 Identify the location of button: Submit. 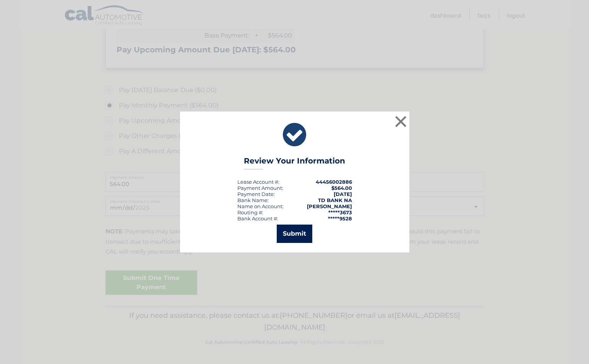
(294, 234).